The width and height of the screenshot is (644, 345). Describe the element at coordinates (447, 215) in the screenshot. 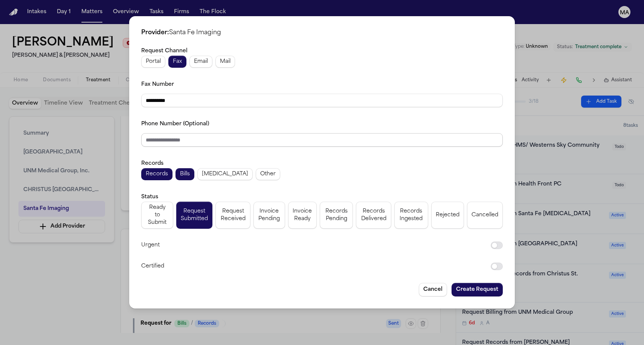

I see `button: Rejected` at that location.